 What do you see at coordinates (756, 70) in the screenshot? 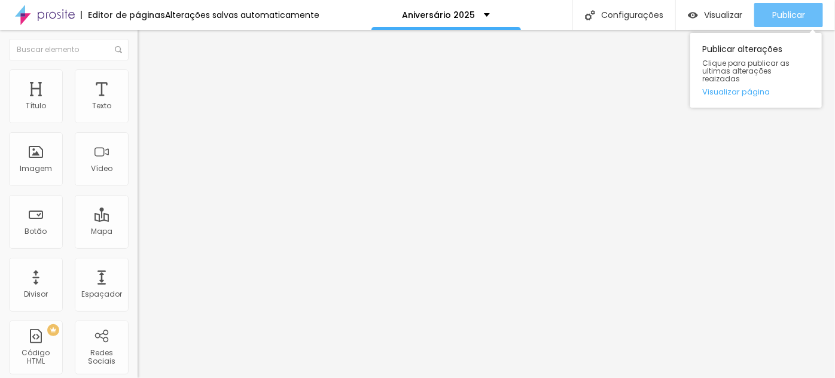
I see `div: Publicar alterações` at bounding box center [756, 70].